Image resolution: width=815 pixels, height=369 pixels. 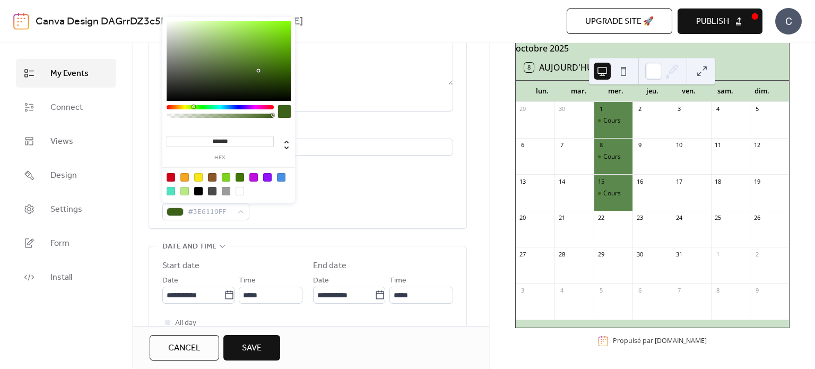 I want to click on div: End date, so click(x=330, y=266).